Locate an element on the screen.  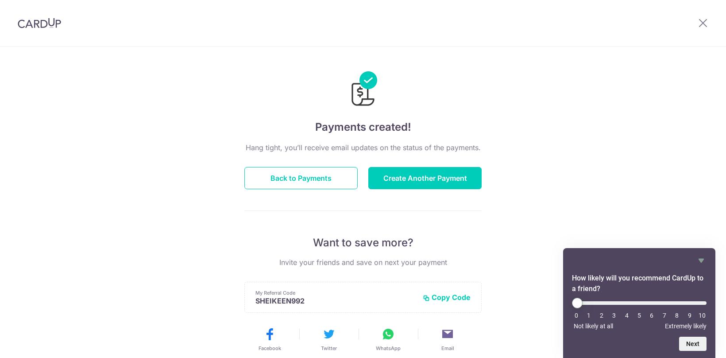
p: Want to save more? is located at coordinates (363, 242).